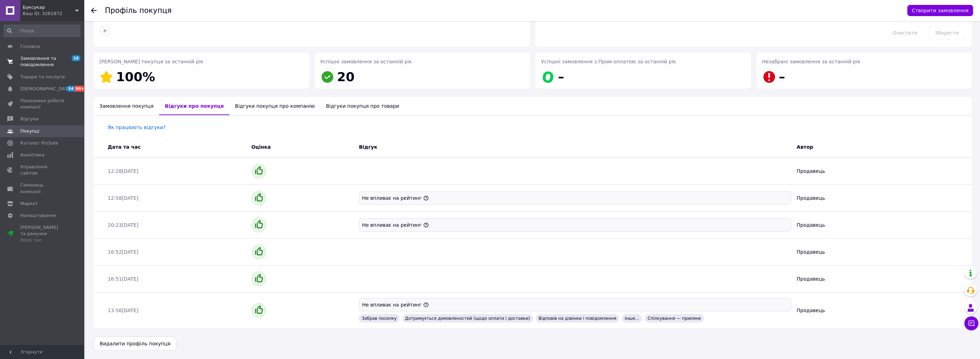 This screenshot has height=359, width=980. Describe the element at coordinates (674, 318) in the screenshot. I see `span: Спілкування — приємне` at that location.